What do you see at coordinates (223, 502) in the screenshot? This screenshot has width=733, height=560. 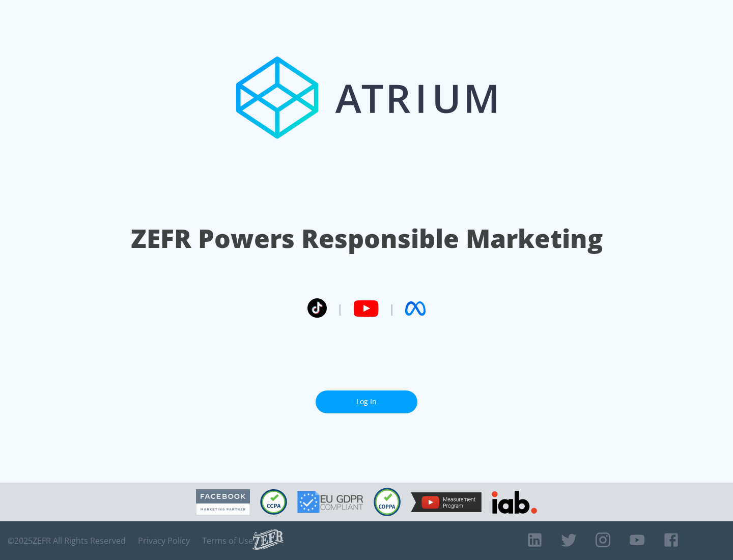 I see `img: Facebook Marketing Partner` at bounding box center [223, 502].